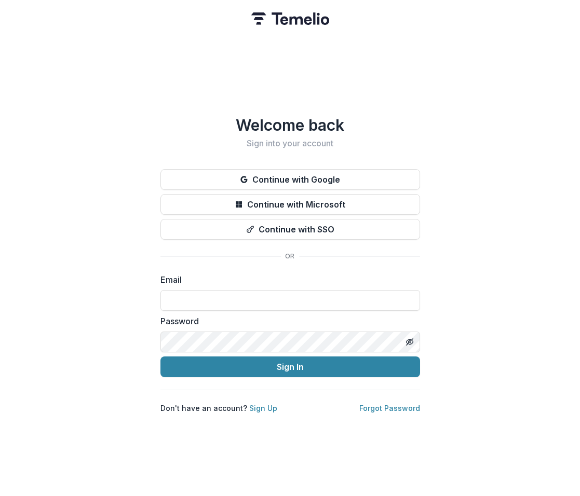  Describe the element at coordinates (409, 342) in the screenshot. I see `button: Toggle password visibility` at that location.